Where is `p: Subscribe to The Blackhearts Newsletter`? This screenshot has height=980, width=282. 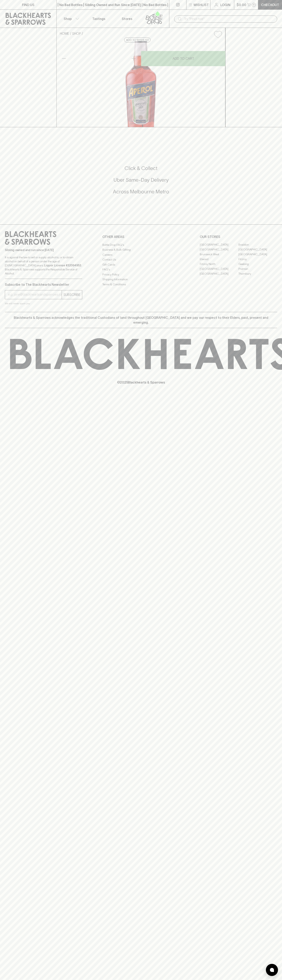
p: Subscribe to The Blackhearts Newsletter is located at coordinates (44, 284).